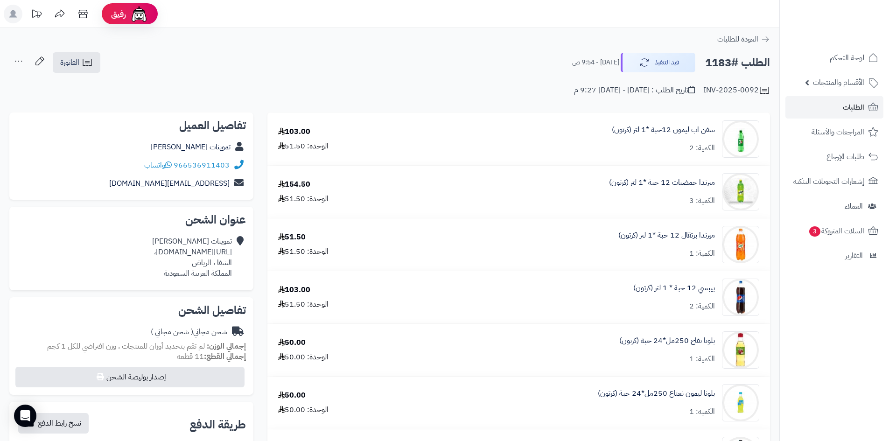 The width and height of the screenshot is (889, 441). Describe the element at coordinates (119, 14) in the screenshot. I see `span: رفيق` at that location.